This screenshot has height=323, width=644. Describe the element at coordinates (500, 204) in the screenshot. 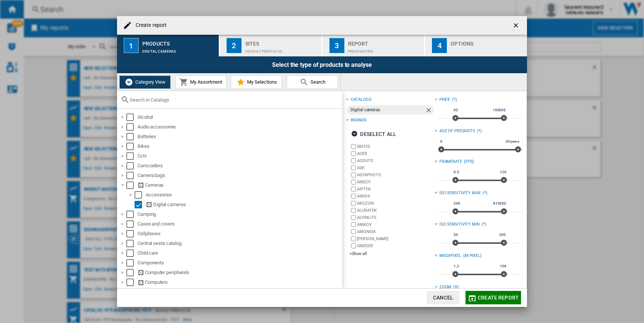

I see `span: 819200` at that location.